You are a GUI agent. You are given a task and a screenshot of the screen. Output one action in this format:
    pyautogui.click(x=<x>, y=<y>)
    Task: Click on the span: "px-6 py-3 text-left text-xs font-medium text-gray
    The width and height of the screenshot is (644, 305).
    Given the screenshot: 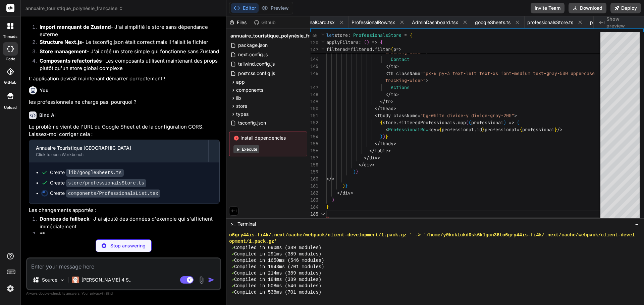 What is the action you would take?
    pyautogui.click(x=490, y=73)
    